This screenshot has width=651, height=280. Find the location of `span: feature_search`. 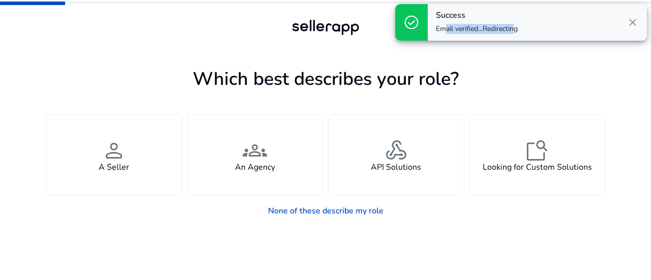

span: feature_search is located at coordinates (537, 151).